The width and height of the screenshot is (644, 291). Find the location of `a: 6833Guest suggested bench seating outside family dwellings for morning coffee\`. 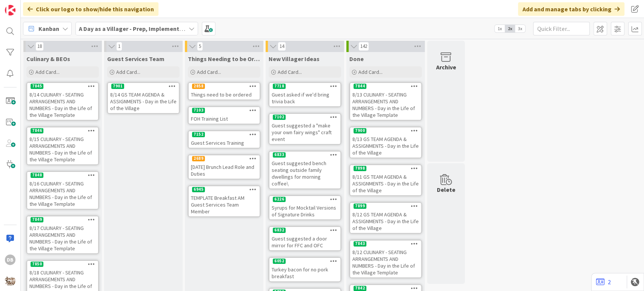

a: 6833Guest suggested bench seating outside family dwellings for morning coffee\ is located at coordinates (305, 170).